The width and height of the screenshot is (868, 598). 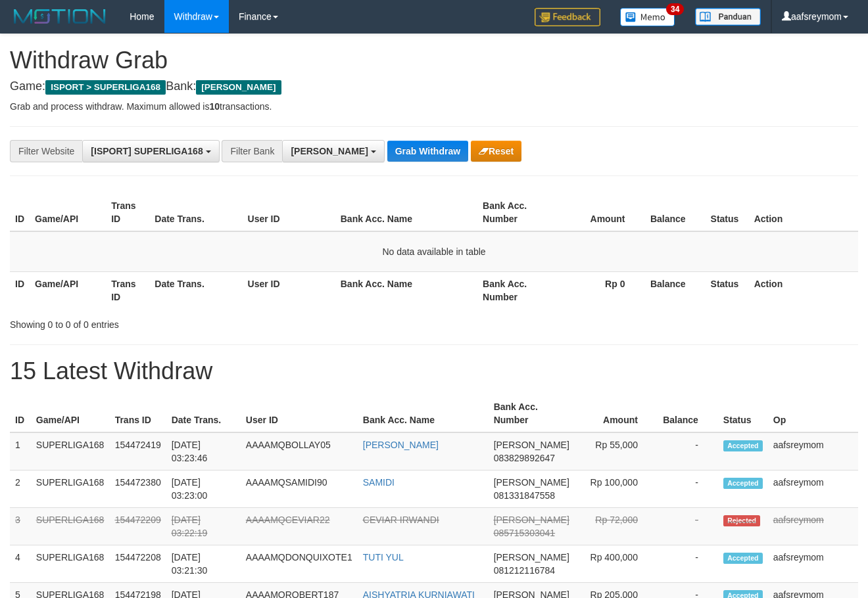 What do you see at coordinates (252, 151) in the screenshot?
I see `div: Filter Bank` at bounding box center [252, 151].